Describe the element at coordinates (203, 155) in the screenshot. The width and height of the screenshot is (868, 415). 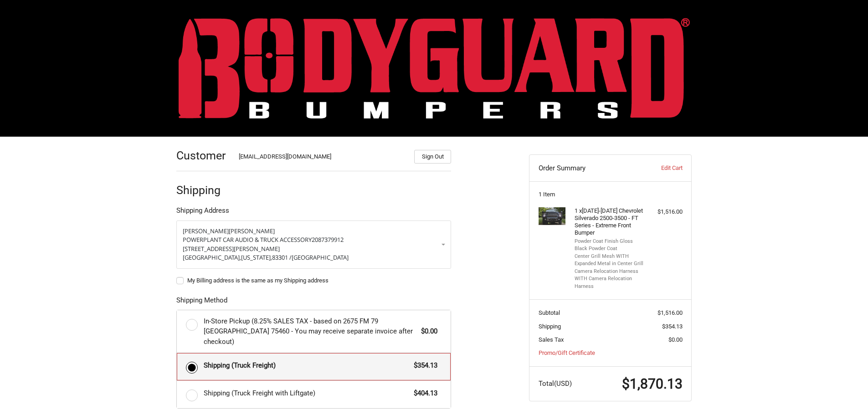
I see `h2: Customer` at that location.